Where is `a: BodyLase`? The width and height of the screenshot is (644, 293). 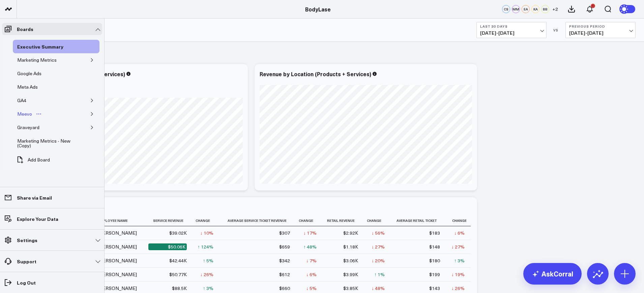
a: BodyLase is located at coordinates (318, 9).